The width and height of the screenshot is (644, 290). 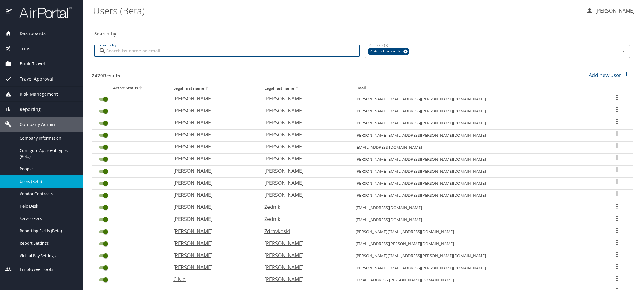 What do you see at coordinates (609, 75) in the screenshot?
I see `button: Add new user` at bounding box center [609, 75].